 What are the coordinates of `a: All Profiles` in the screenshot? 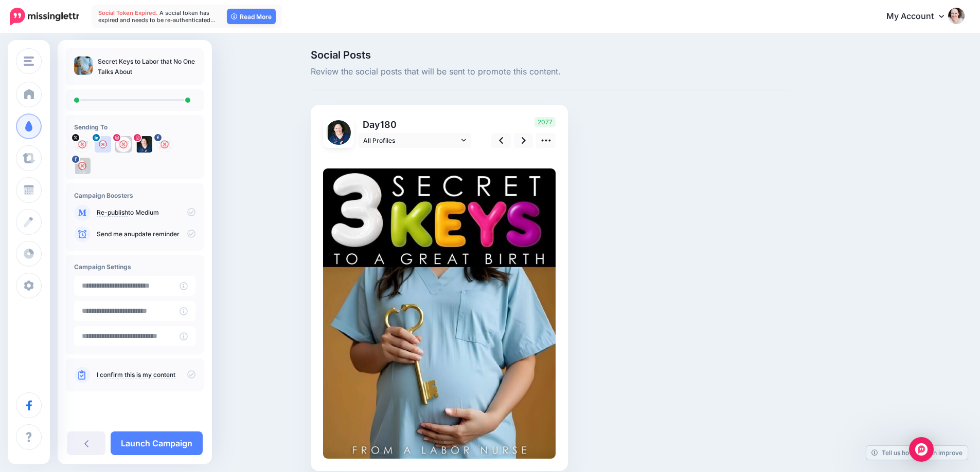 It's located at (415, 140).